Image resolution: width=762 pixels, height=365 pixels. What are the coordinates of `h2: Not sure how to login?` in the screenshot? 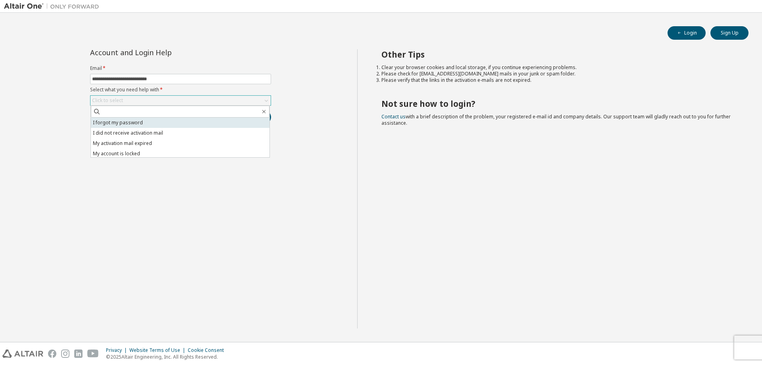 It's located at (558, 104).